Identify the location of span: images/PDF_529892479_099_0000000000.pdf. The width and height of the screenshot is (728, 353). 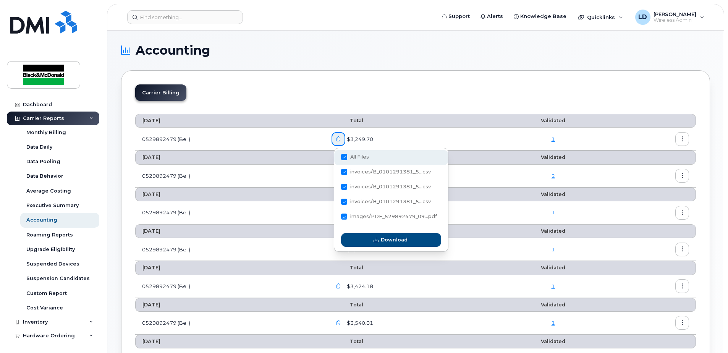
(389, 218).